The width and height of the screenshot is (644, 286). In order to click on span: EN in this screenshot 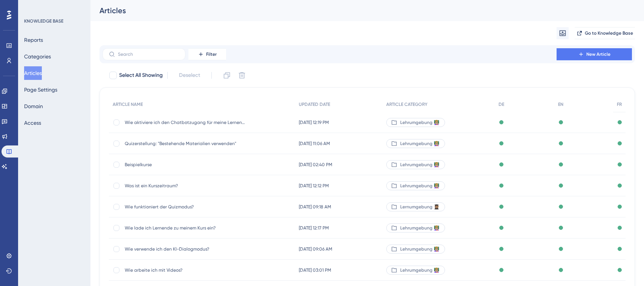, I will do `click(561, 105)`.